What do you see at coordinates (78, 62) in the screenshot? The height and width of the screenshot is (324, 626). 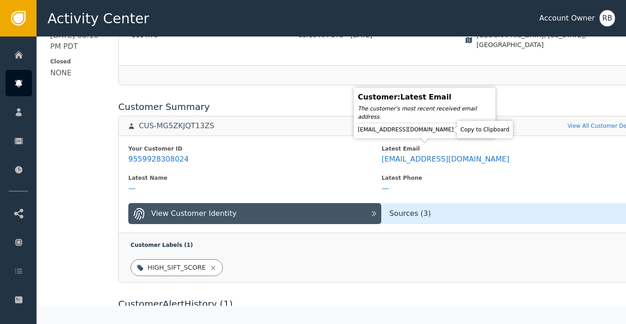 I see `span: Closed` at bounding box center [78, 62].